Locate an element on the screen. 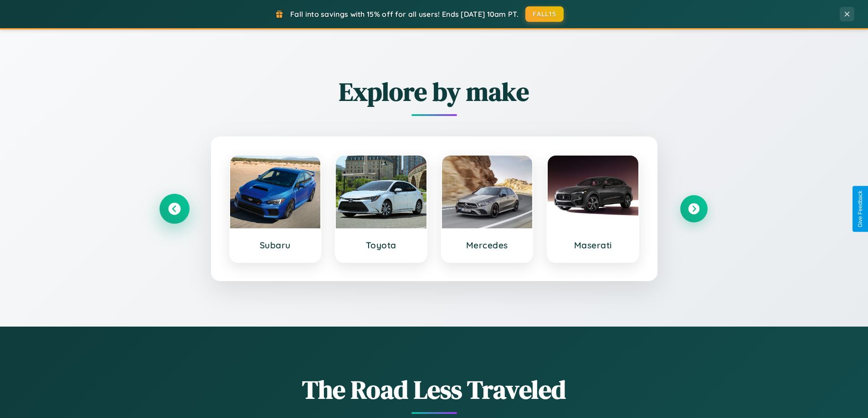 Image resolution: width=868 pixels, height=418 pixels. h3: Mercedes is located at coordinates (487, 245).